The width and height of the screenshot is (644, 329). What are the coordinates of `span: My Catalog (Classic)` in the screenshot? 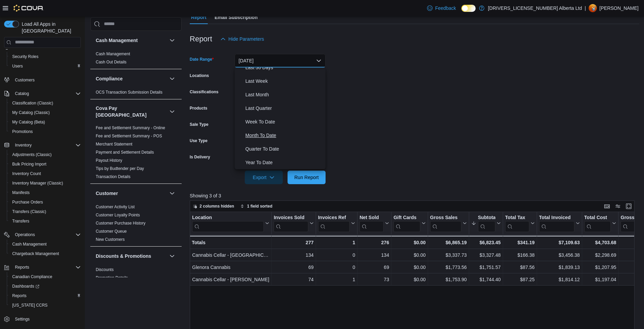 It's located at (31, 113).